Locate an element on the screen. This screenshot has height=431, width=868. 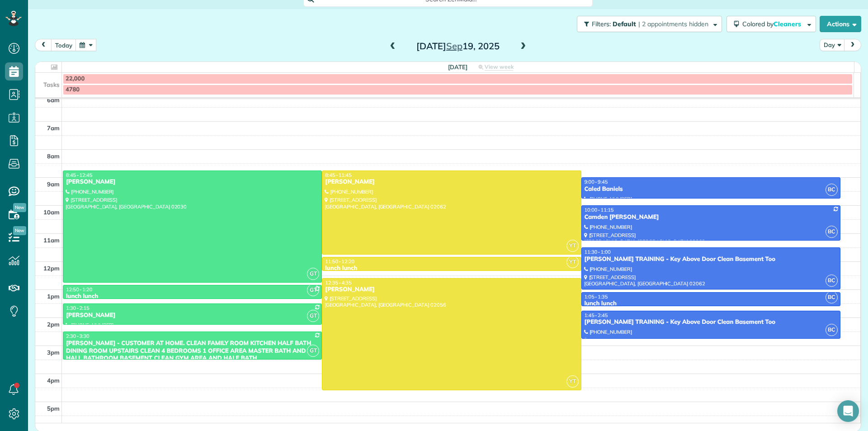
button: today is located at coordinates (63, 45).